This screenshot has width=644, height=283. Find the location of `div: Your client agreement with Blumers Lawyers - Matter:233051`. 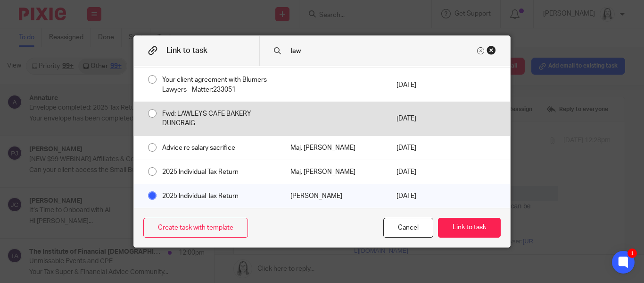

div: Your client agreement with Blumers Lawyers - Matter:233051 is located at coordinates (217, 85).